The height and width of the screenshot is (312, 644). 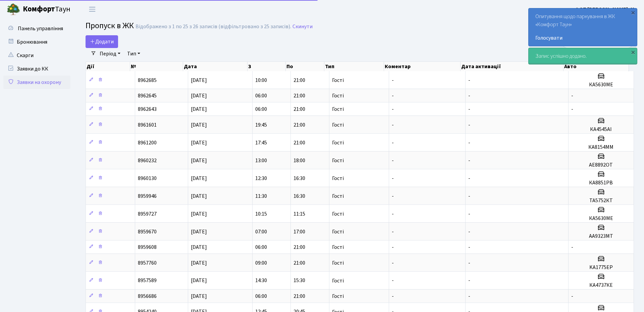 What do you see at coordinates (147, 178) in the screenshot?
I see `span: 8960130` at bounding box center [147, 178].